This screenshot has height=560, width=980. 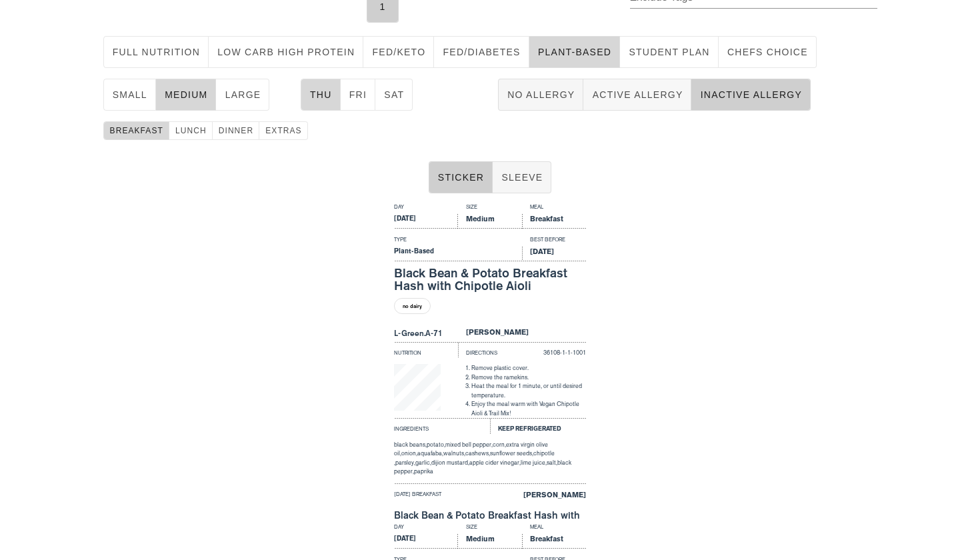 I want to click on button: Fri, so click(x=358, y=95).